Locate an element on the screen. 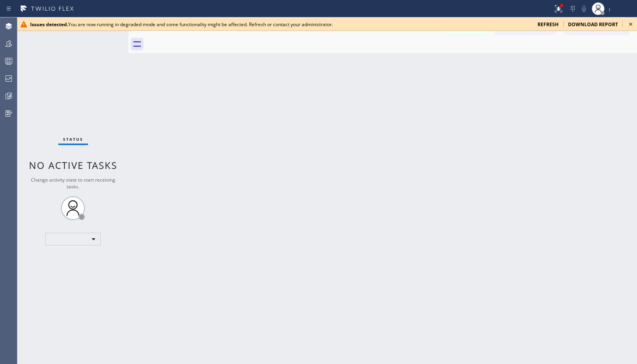 Image resolution: width=637 pixels, height=364 pixels. button: Mute is located at coordinates (584, 9).